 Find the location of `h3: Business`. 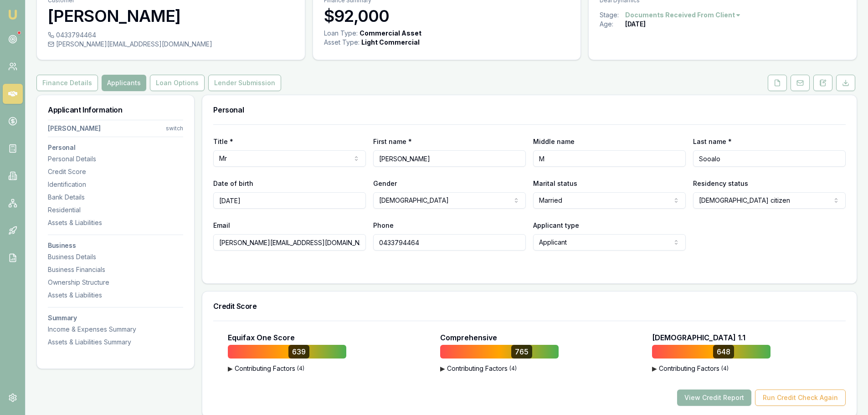

h3: Business is located at coordinates (115, 246).